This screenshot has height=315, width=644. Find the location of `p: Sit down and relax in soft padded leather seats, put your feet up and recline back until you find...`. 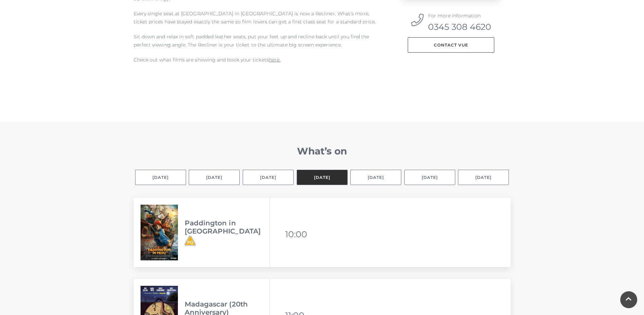

p: Sit down and relax in soft padded leather seats, put your feet up and recline back until you find... is located at coordinates (258, 41).